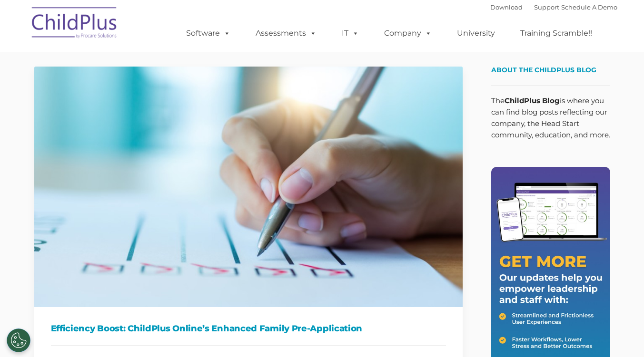 The width and height of the screenshot is (644, 357). What do you see at coordinates (590, 7) in the screenshot?
I see `a: Schedule A Demo` at bounding box center [590, 7].